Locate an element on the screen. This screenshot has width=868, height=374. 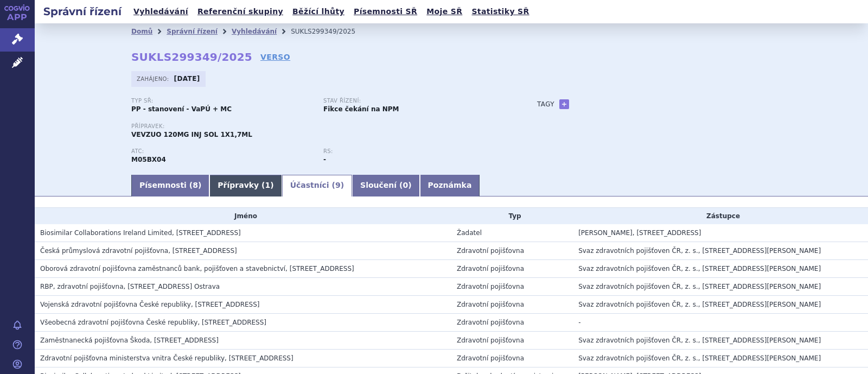
span: Zahájeno: is located at coordinates (153, 78).